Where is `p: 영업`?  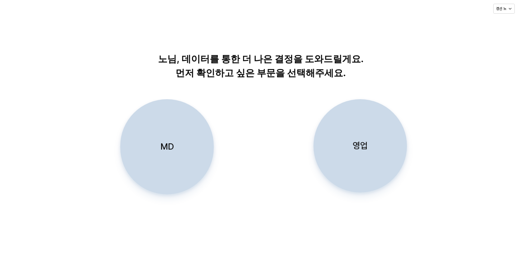 p: 영업 is located at coordinates (360, 146).